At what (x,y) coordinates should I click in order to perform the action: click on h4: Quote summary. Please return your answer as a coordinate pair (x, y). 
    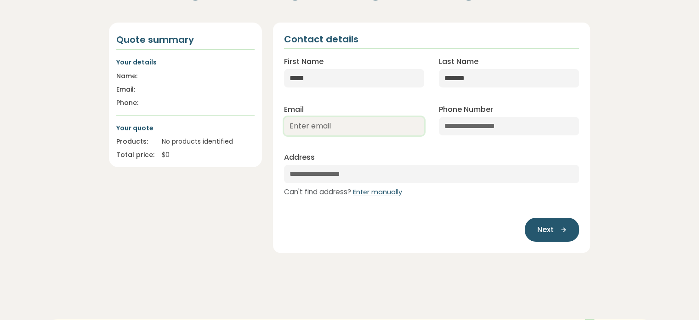
    Looking at the image, I should click on (185, 40).